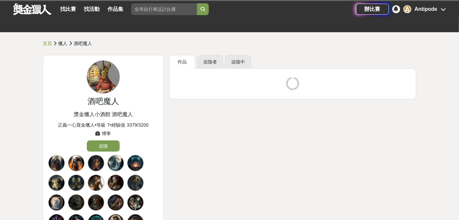 The width and height of the screenshot is (459, 220). Describe the element at coordinates (118, 125) in the screenshot. I see `span: 經驗值` at that location.